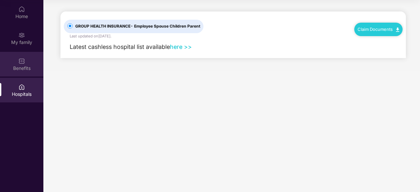 The height and width of the screenshot is (192, 420). Describe the element at coordinates (398, 30) in the screenshot. I see `img: svg+xml;base64,PHN2ZyB4bWxucz0iaHR0cDovL3d3dy53My5vcmcvMjAwMC9zdmciIHdpZHRoPSIxMC40IiBoZWlnaHQ9Ij...` at that location.